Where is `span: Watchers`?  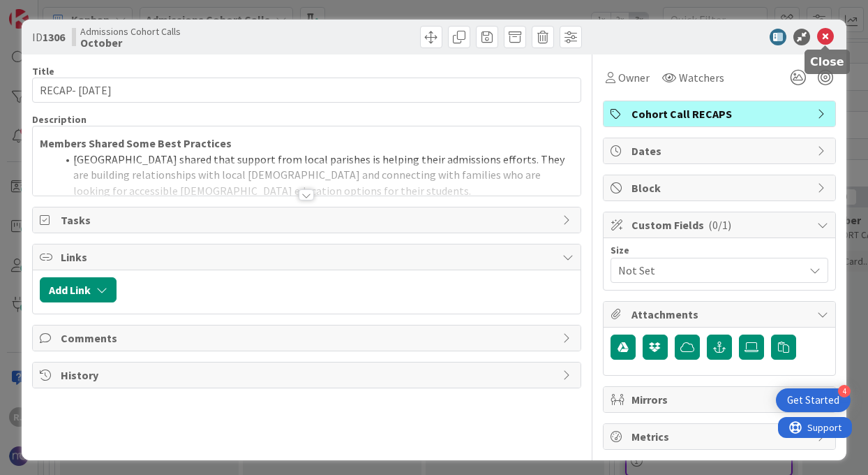
span: Watchers is located at coordinates (702, 78).